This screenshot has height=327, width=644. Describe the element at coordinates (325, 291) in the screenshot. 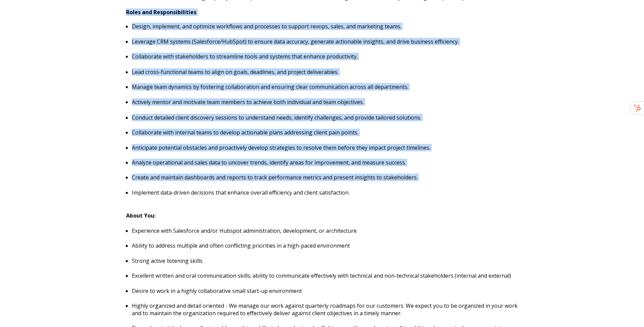

I see `p: Desire to work in a highly collaborative small start-up environment` at that location.